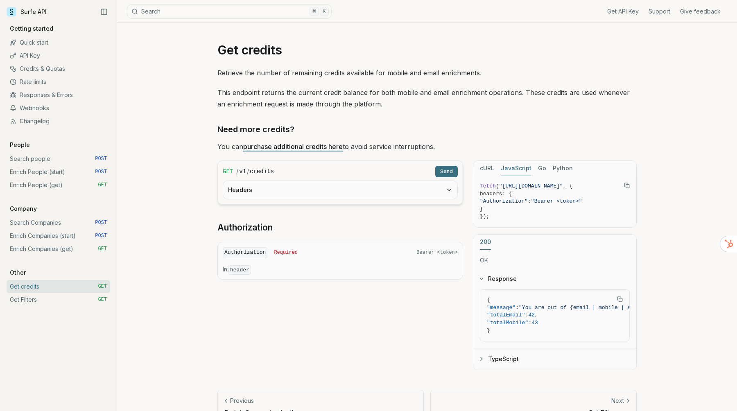 The image size is (737, 411). Describe the element at coordinates (58, 249) in the screenshot. I see `a: Enrich Companies (get) GET` at that location.